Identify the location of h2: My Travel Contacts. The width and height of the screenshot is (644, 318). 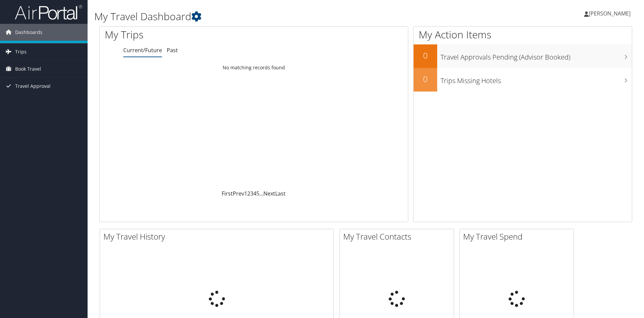
(399, 236).